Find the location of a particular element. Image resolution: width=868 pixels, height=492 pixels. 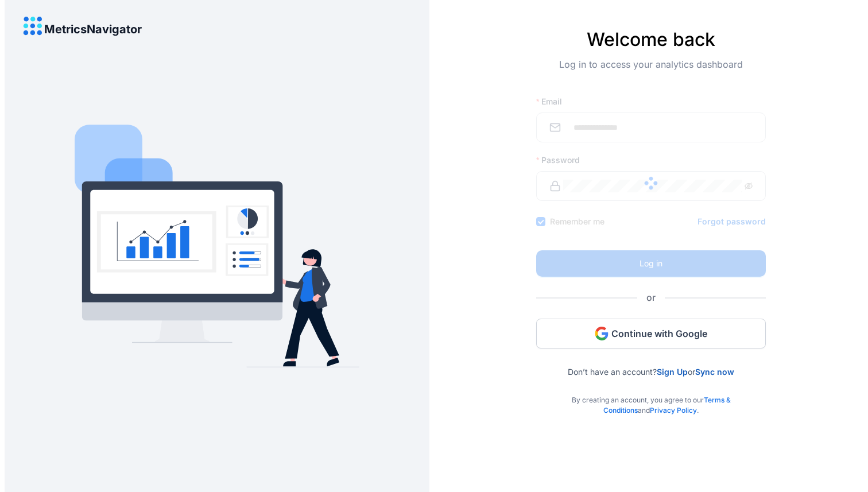

h4: Welcome back is located at coordinates (651, 40).